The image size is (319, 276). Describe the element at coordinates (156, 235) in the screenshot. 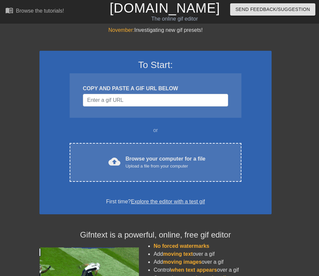

I see `h4: Gifntext is a powerful, online, free gif editor` at that location.